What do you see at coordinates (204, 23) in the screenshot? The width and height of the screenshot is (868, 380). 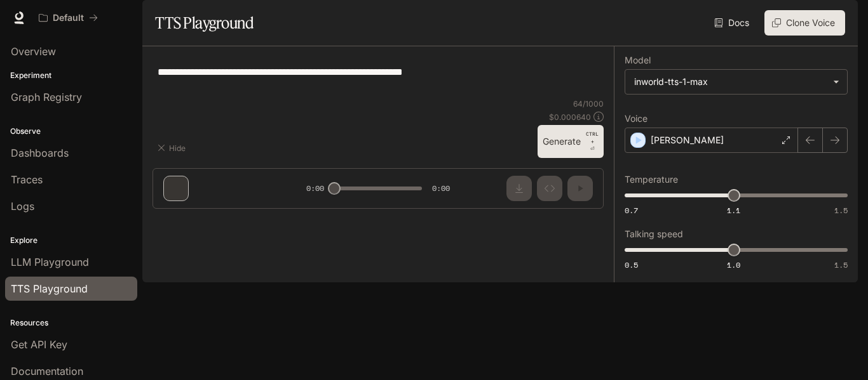 I see `h1: TTS Playground` at bounding box center [204, 23].